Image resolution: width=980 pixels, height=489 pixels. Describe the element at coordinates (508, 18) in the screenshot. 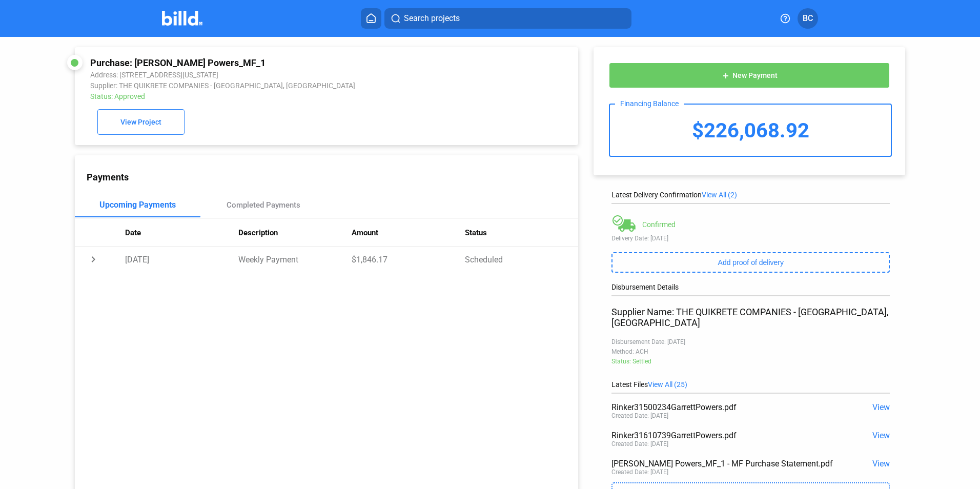

I see `button: Search projects` at that location.